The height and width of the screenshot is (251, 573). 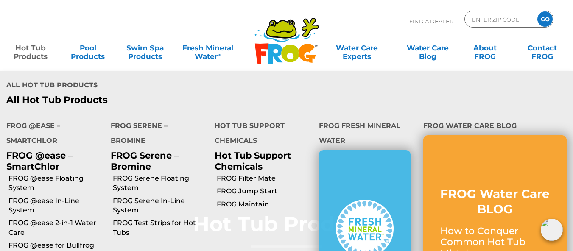 What do you see at coordinates (52, 161) in the screenshot?
I see `p: FROG @ease – SmartChlor` at bounding box center [52, 161].